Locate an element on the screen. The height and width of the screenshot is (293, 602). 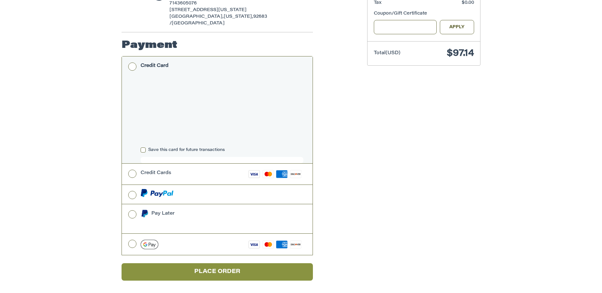
button: Apply is located at coordinates (457, 27).